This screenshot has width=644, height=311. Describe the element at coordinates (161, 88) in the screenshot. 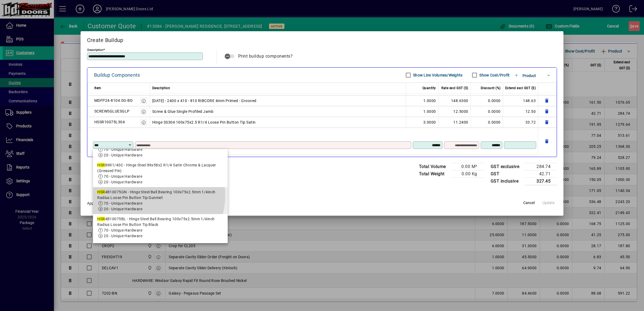

I see `span: Description` at that location.